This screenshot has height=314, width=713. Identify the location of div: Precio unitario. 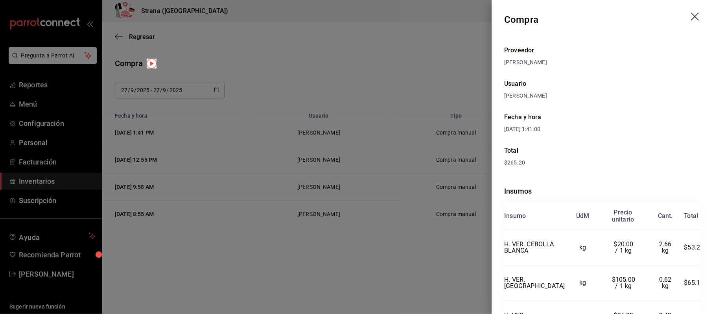
(623, 216).